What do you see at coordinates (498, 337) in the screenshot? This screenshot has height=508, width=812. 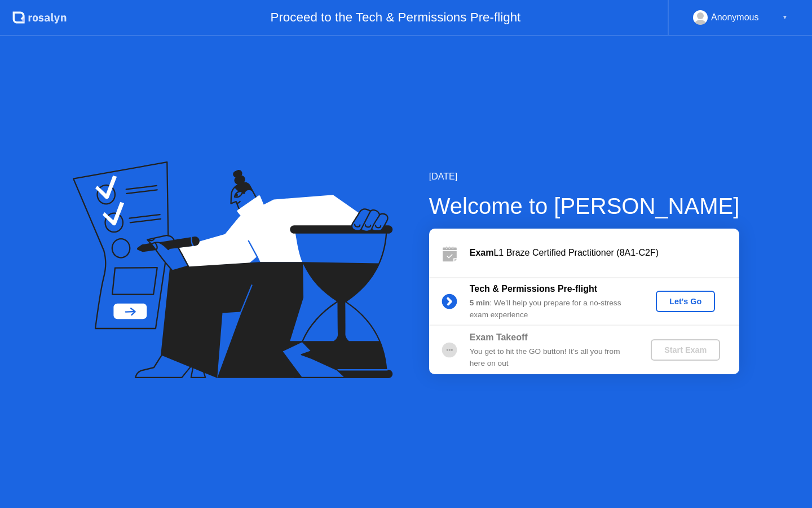 I see `b: Exam Takeoff` at bounding box center [498, 337].